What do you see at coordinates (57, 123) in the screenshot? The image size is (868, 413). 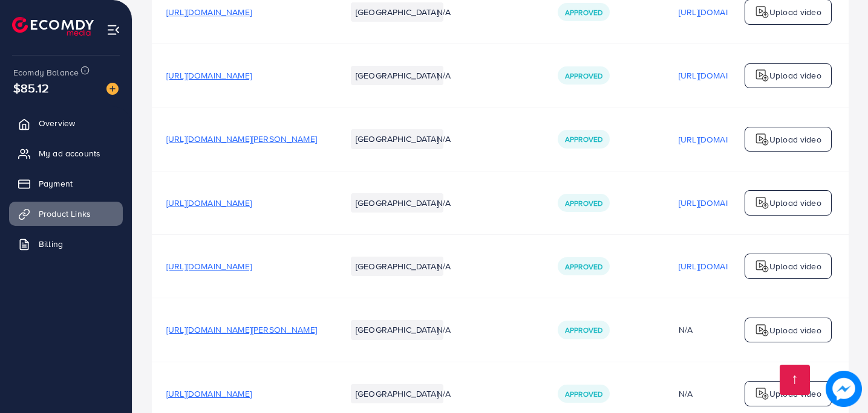 I see `span: Overview` at bounding box center [57, 123].